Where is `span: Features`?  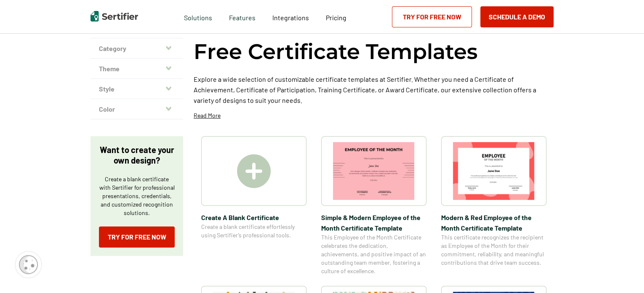 span: Features is located at coordinates (242, 17).